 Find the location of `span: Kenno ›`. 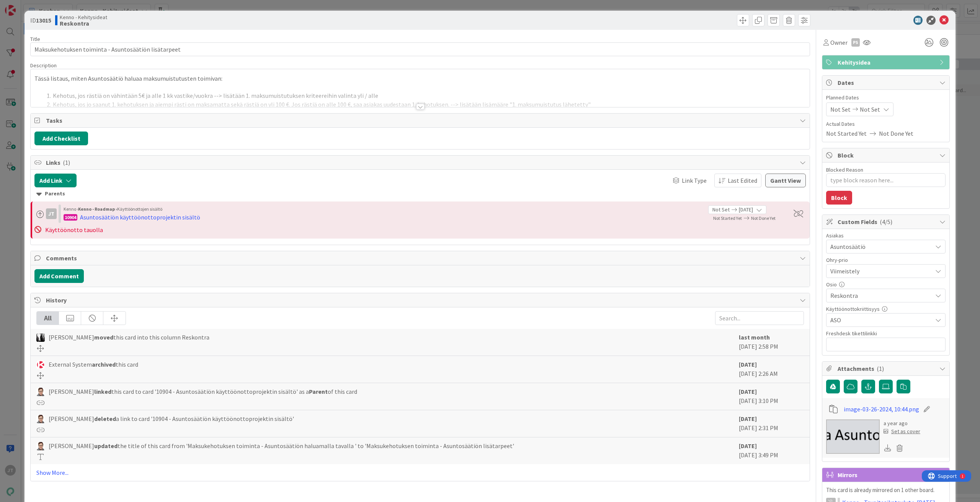

span: Kenno › is located at coordinates (71, 209).